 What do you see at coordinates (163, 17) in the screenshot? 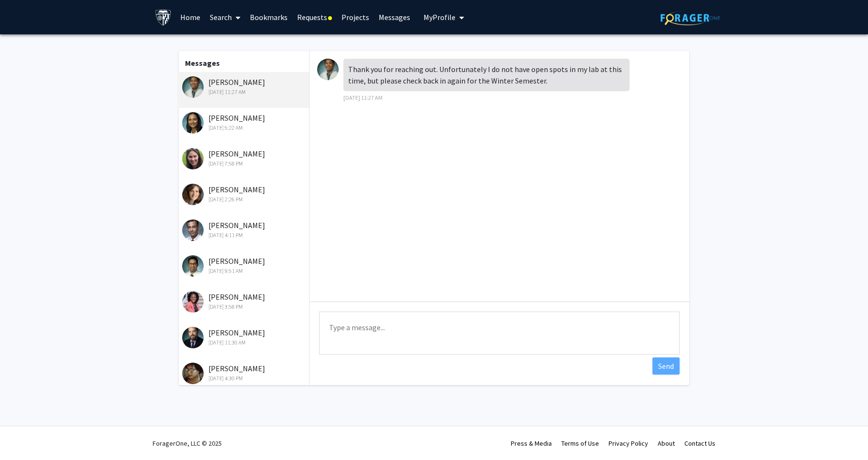
I see `img: Johns Hopkins University Logo` at bounding box center [163, 17].